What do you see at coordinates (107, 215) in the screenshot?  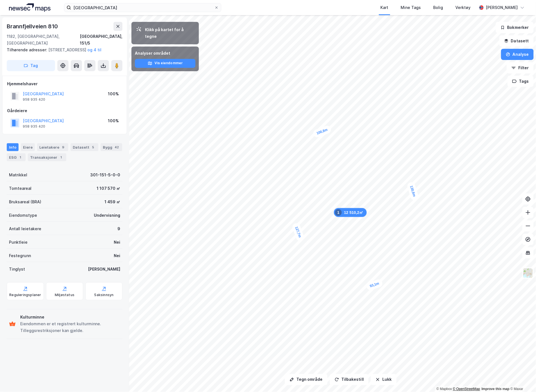 I see `div: Undervisning` at bounding box center [107, 215].